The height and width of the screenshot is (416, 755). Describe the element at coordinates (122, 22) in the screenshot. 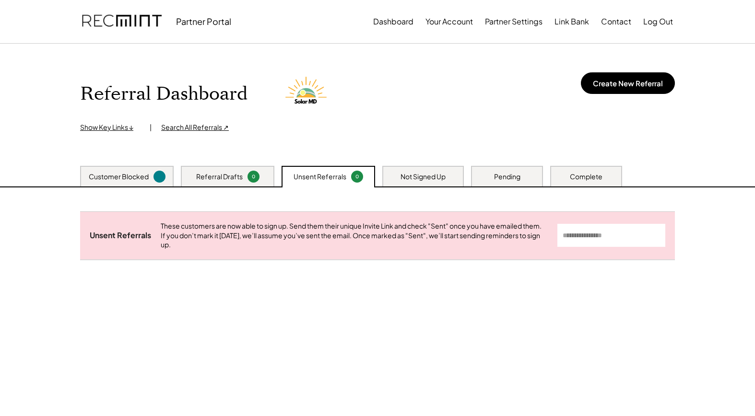

I see `img: recmint-logotype%403x.png` at that location.